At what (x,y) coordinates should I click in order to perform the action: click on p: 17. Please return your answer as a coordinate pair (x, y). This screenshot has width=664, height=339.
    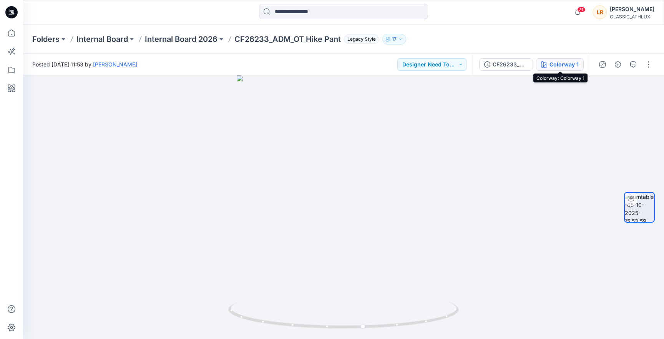
    Looking at the image, I should click on (394, 39).